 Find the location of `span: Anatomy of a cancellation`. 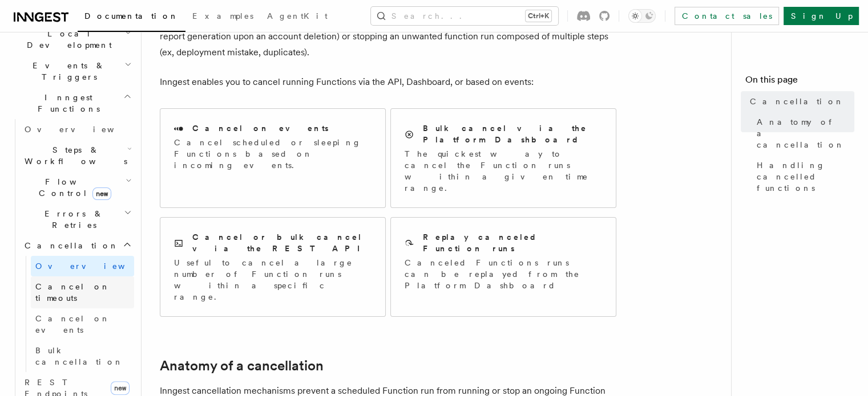

span: Anatomy of a cancellation is located at coordinates (806, 134).